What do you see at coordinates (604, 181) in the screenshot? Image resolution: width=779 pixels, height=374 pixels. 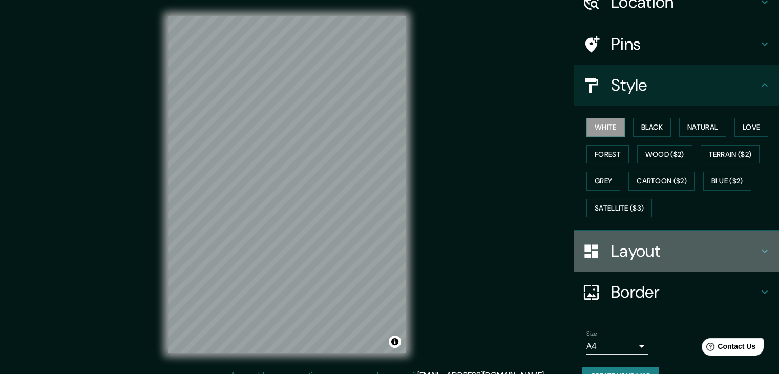 I see `button: Grey` at bounding box center [604, 181].